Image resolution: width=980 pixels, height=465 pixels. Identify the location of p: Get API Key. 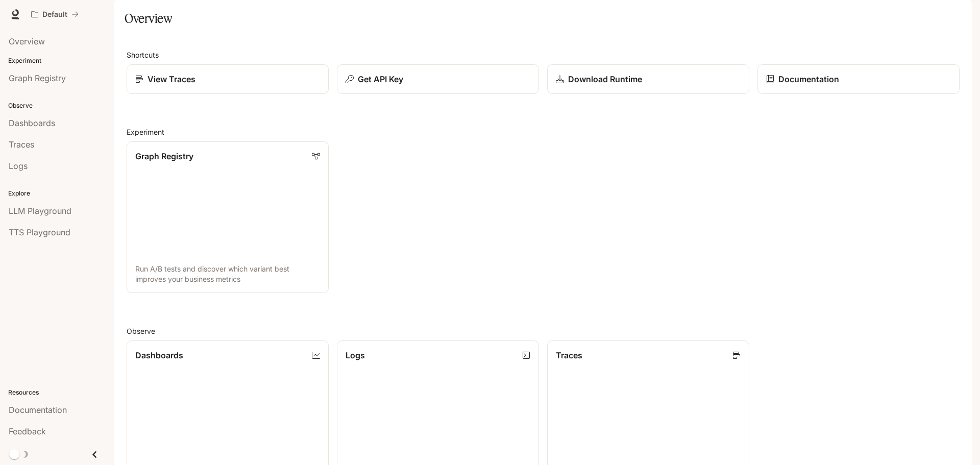
(380, 79).